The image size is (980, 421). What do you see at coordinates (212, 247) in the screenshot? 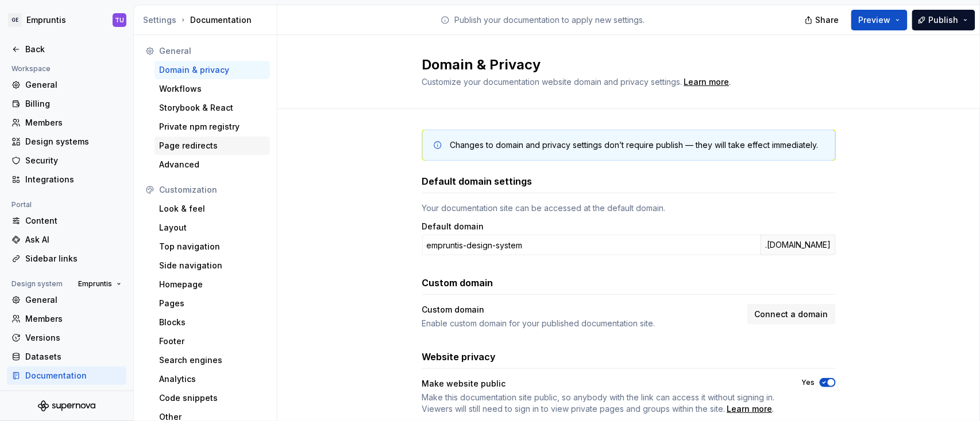
I see `div: Top navigation` at bounding box center [212, 247].